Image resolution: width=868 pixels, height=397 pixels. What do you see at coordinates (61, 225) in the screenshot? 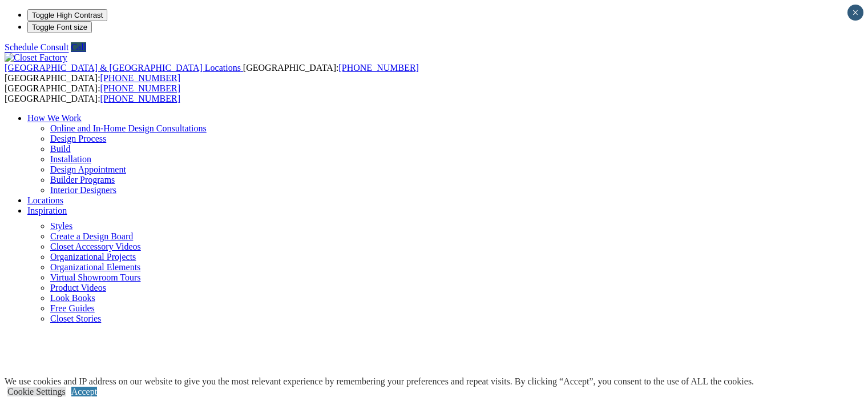
I see `a: Styles` at bounding box center [61, 225].